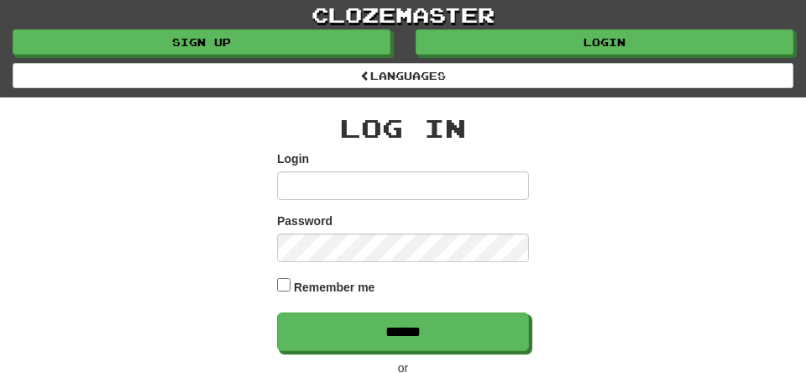 Image resolution: width=806 pixels, height=373 pixels. Describe the element at coordinates (305, 221) in the screenshot. I see `label: Password` at that location.